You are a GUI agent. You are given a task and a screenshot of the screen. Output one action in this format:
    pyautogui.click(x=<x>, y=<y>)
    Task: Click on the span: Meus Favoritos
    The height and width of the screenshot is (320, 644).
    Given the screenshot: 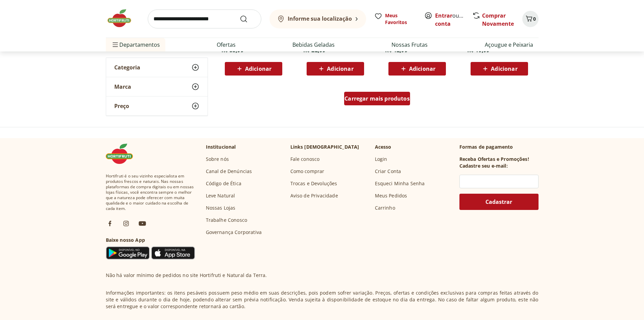 What is the action you would take?
    pyautogui.click(x=401, y=19)
    